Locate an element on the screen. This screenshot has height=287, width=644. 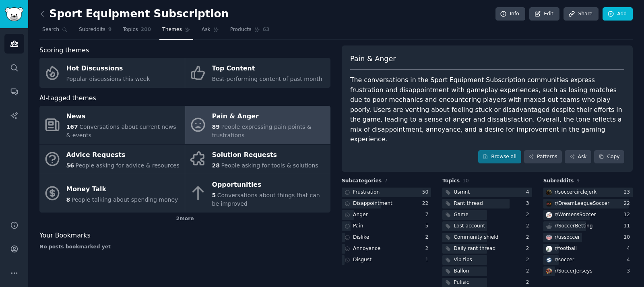
div: 22 is located at coordinates (427, 204).